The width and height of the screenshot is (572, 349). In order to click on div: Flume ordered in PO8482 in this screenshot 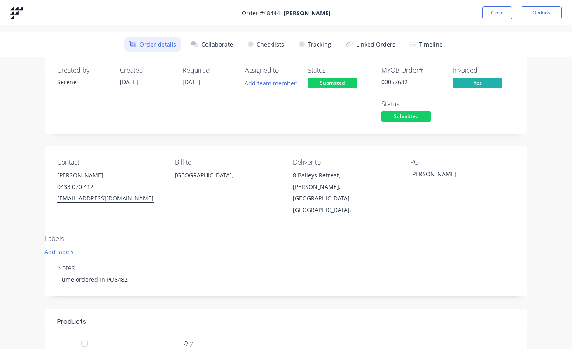, I will do `click(286, 279)`.